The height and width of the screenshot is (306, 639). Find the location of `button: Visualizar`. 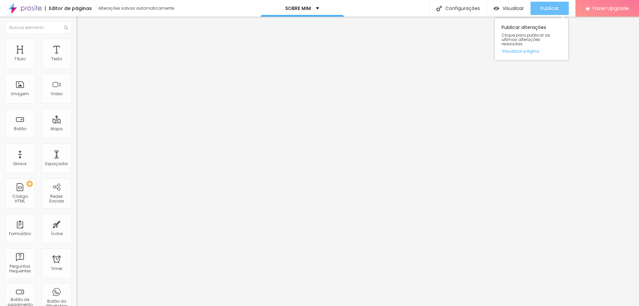

button: Visualizar is located at coordinates (509, 8).